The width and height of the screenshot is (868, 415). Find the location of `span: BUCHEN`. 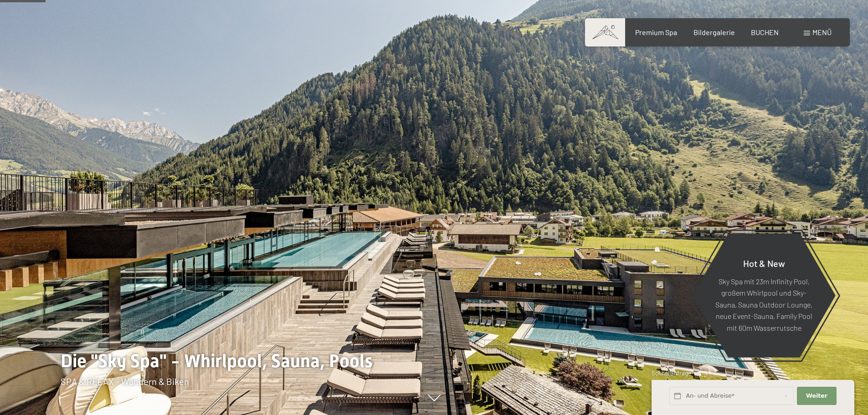

span: BUCHEN is located at coordinates (764, 32).